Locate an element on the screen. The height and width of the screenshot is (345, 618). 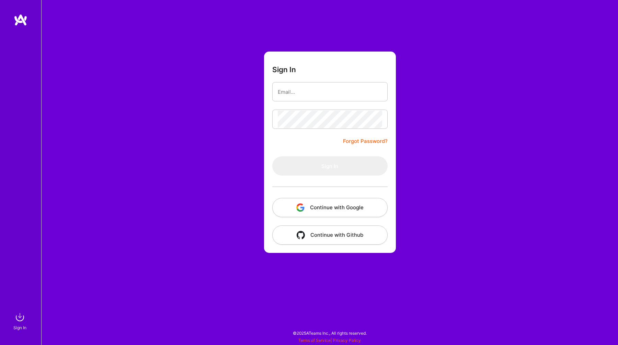
h3: Sign In is located at coordinates (284, 69).